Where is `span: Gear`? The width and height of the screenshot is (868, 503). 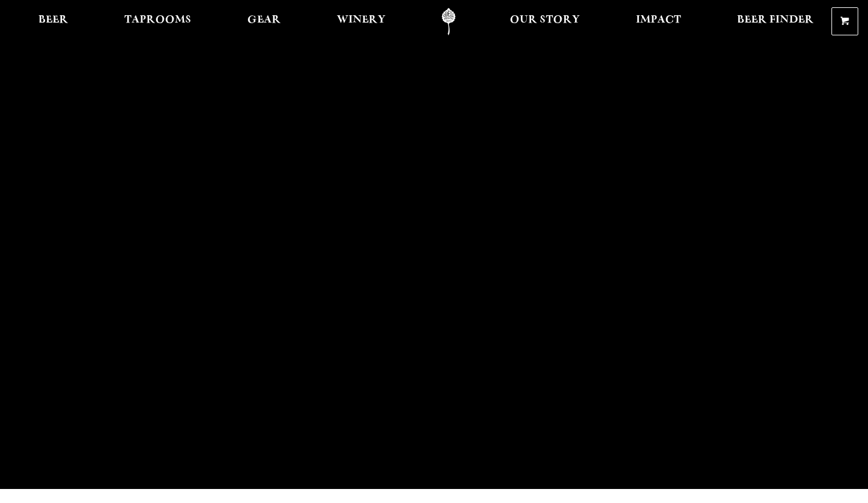
span: Gear is located at coordinates (264, 20).